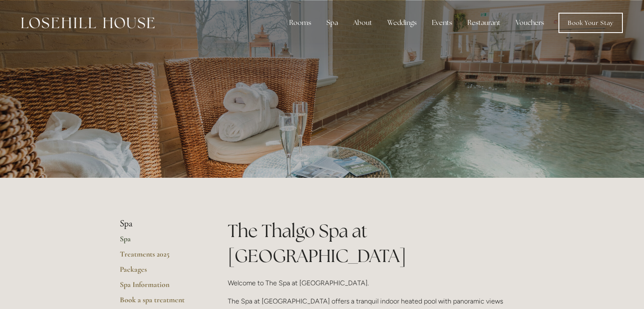  Describe the element at coordinates (362, 23) in the screenshot. I see `div: About` at that location.